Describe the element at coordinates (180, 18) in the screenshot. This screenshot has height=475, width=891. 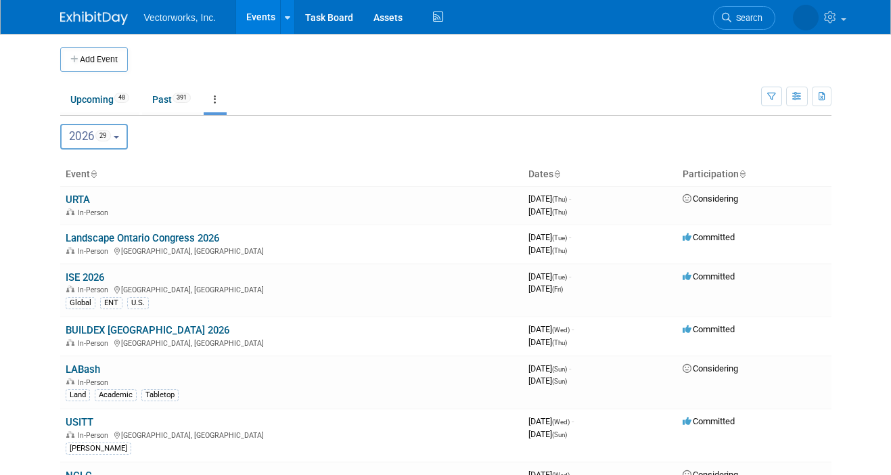
I see `span: Vectorworks, Inc.` at that location.